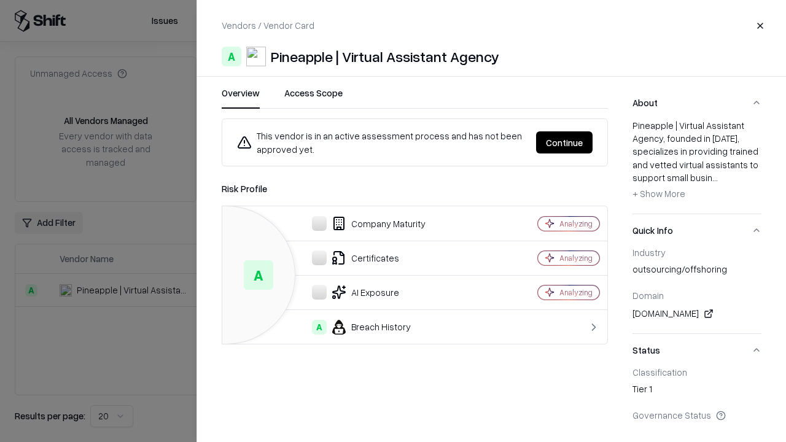 The width and height of the screenshot is (786, 442). I want to click on div: Governance Status, so click(697, 415).